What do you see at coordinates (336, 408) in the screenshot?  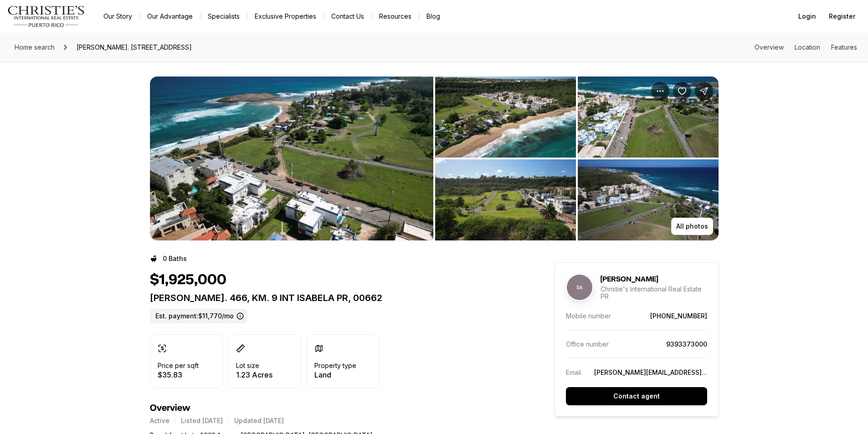 I see `h4: Overview` at bounding box center [336, 408].